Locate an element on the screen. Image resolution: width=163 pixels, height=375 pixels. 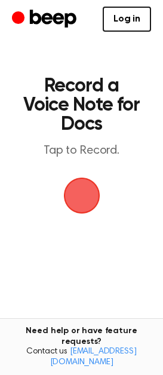
a: Beep is located at coordinates (45, 19).